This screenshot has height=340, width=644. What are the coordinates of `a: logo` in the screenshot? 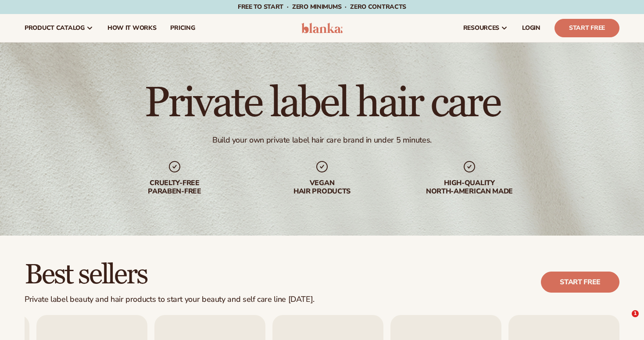 It's located at (322, 28).